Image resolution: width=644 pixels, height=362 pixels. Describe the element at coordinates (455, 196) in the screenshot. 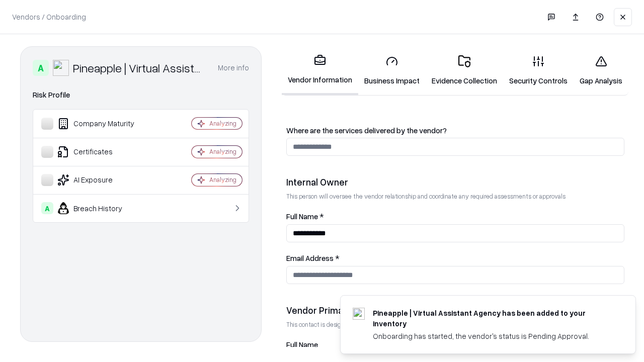

I see `p: This person will oversee the vendor relationship and coordinate any required assessments or appro...` at that location.